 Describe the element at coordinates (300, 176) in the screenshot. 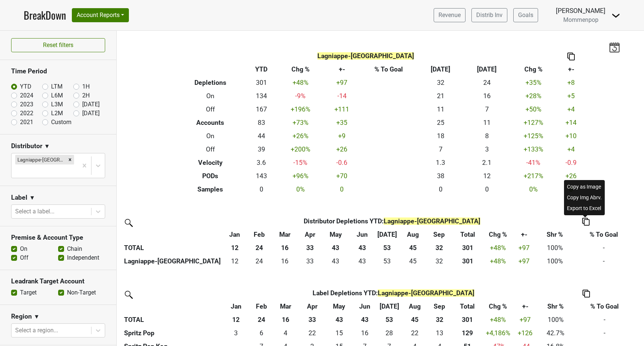

I see `td: +96 %` at that location.